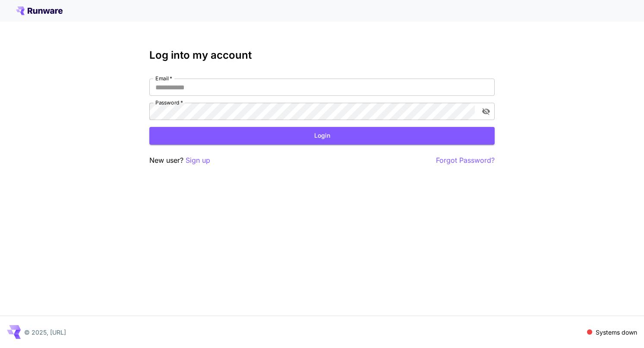 The width and height of the screenshot is (644, 348). Describe the element at coordinates (180, 160) in the screenshot. I see `p: New user?` at that location.